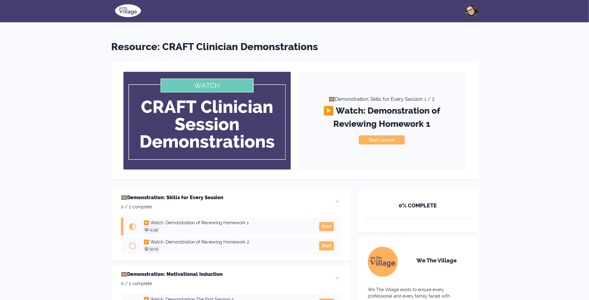  What do you see at coordinates (172, 274) in the screenshot?
I see `h2: 🎞️Demonstration: Motivational Induction` at bounding box center [172, 274].